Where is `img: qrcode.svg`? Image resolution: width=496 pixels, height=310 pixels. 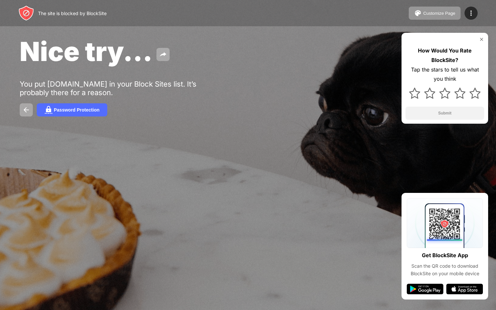
img: qrcode.svg is located at coordinates (445, 223).